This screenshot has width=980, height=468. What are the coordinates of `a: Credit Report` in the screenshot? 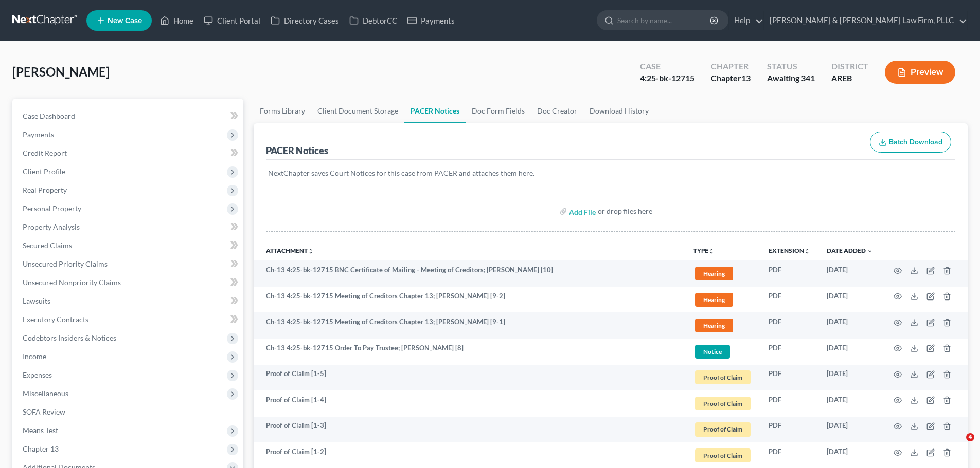 It's located at (128, 153).